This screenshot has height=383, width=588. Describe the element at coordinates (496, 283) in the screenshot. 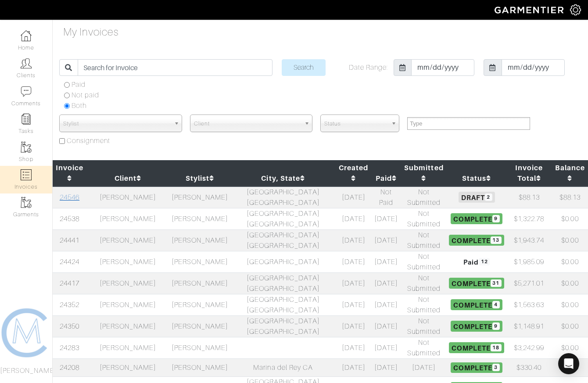

I see `span: 31` at that location.